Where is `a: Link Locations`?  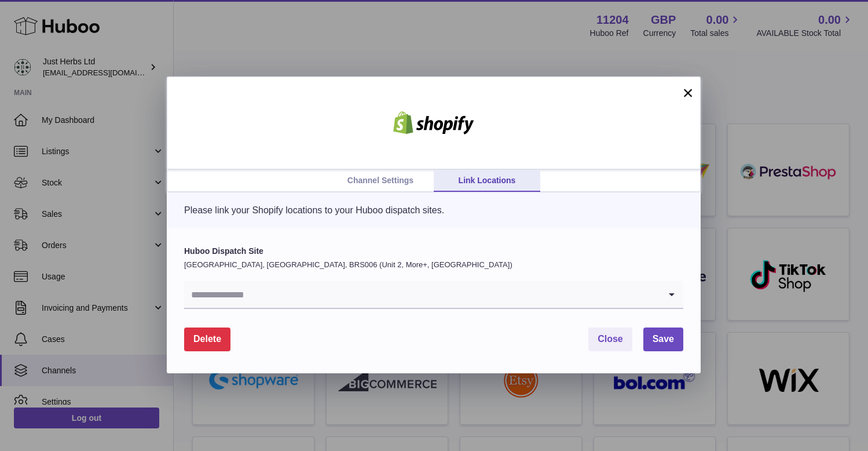
a: Link Locations is located at coordinates (487, 181).